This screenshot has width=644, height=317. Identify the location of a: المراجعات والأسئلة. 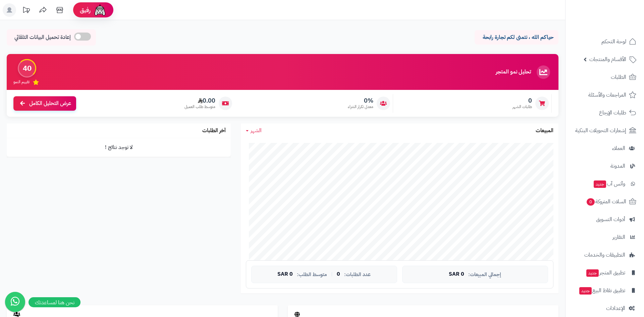
(604, 95).